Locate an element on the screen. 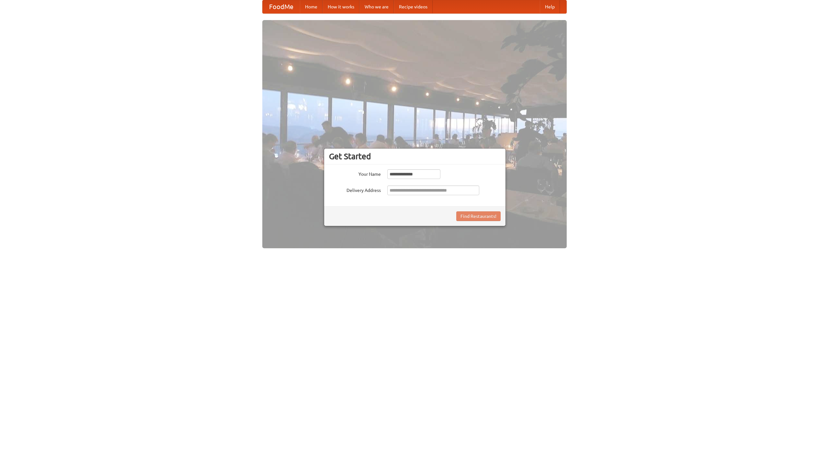 This screenshot has height=458, width=829. label: Delivery Address is located at coordinates (355, 189).